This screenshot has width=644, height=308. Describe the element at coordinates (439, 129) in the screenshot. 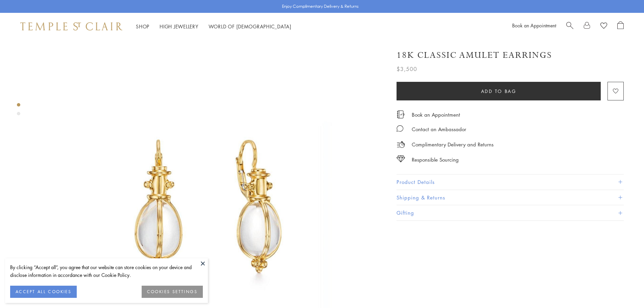

I see `div: Contact an Ambassador` at that location.